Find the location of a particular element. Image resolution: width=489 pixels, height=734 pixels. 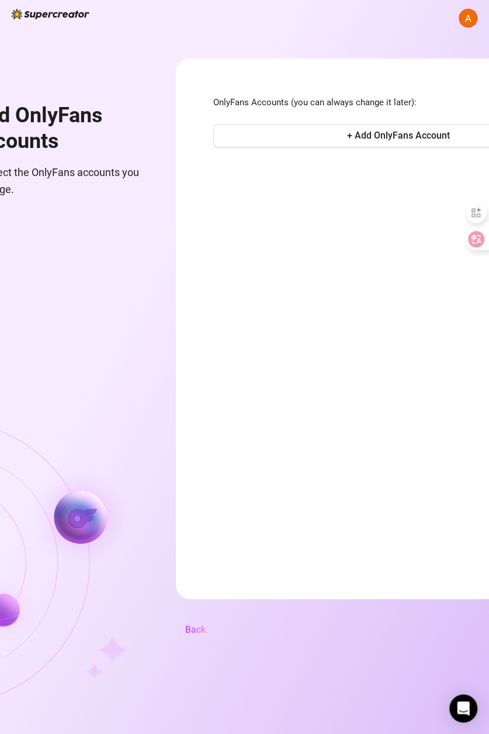

button: Back is located at coordinates (195, 629).